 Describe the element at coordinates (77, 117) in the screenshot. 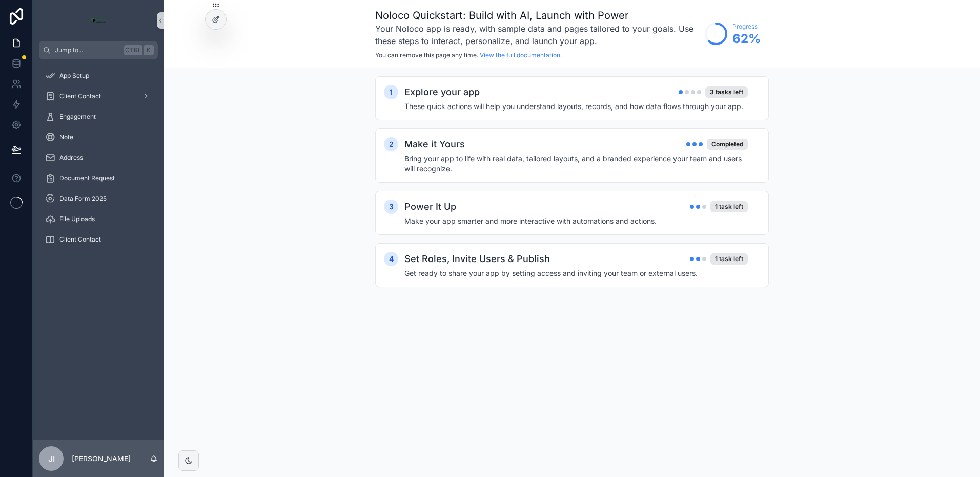

I see `span: Engagement` at that location.